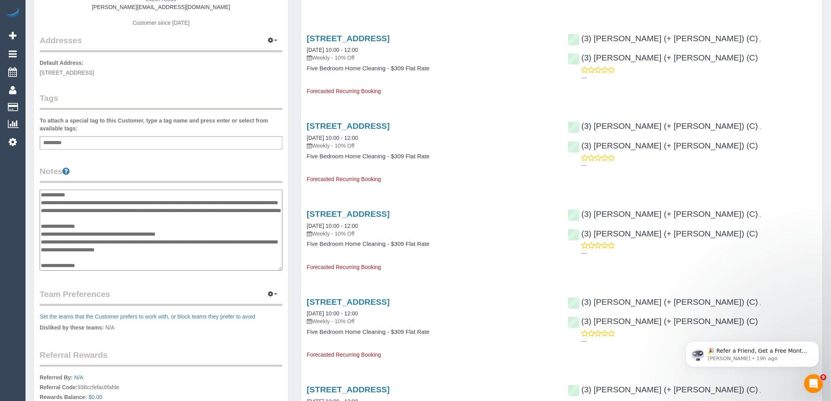 The height and width of the screenshot is (401, 831). Describe the element at coordinates (63, 397) in the screenshot. I see `label: Rewards Balance:` at that location.